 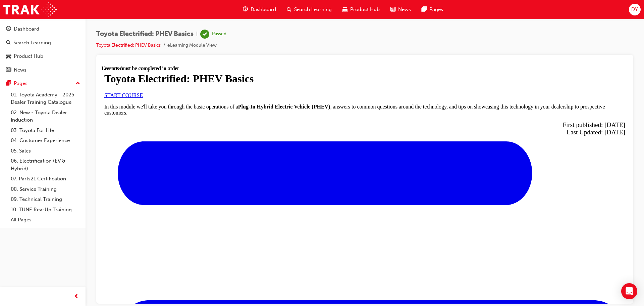 I want to click on a: 02. New - Toyota Dealer Induction, so click(x=45, y=116).